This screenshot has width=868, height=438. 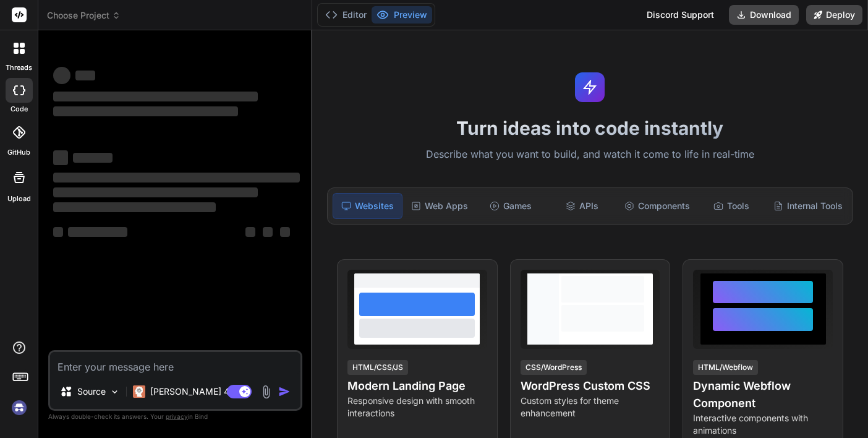 I want to click on div: CSS/WordPress, so click(x=554, y=368).